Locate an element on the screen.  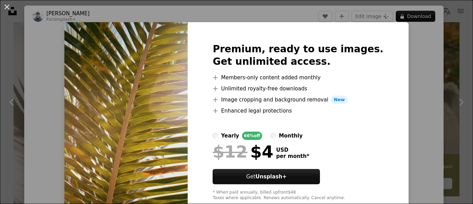
span: New is located at coordinates (339, 100).